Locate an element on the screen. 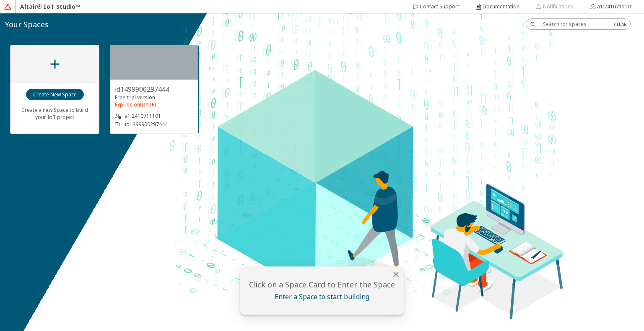 The image size is (644, 331). unity-typography: id1499900297444 is located at coordinates (154, 89).